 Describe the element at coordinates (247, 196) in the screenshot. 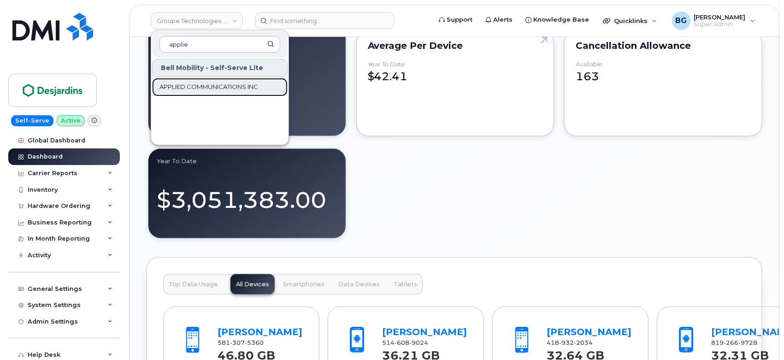

I see `div: $3,051,383.00` at that location.